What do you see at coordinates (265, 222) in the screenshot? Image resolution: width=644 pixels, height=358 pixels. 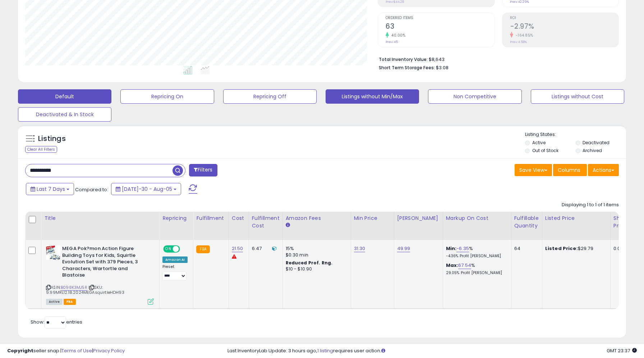 I see `div: Fulfillment Cost` at bounding box center [265, 222].